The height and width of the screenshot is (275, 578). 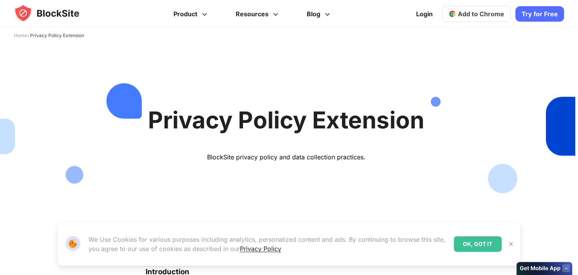 What do you see at coordinates (478, 244) in the screenshot?
I see `div: OK, GOT IT` at bounding box center [478, 244].